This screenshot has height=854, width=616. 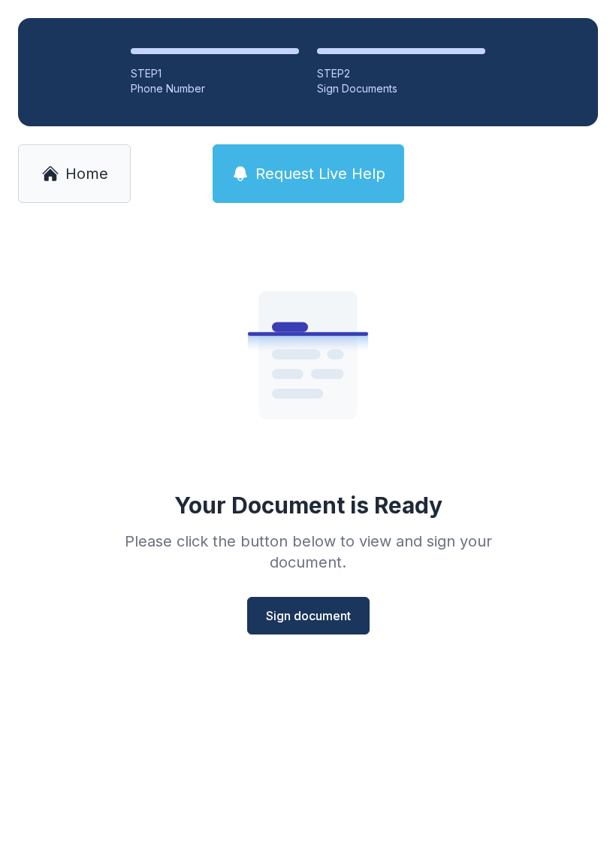 I want to click on span: Home, so click(x=86, y=174).